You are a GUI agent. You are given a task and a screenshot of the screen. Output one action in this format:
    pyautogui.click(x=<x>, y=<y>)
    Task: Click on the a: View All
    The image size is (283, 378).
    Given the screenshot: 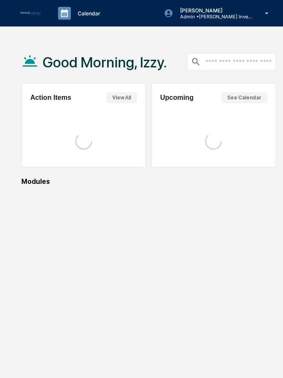 What is the action you would take?
    pyautogui.click(x=121, y=98)
    